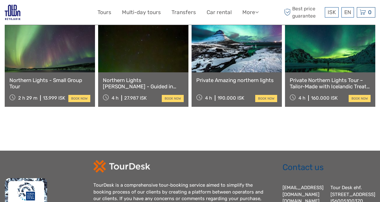 This screenshot has width=380, height=202. What do you see at coordinates (122, 166) in the screenshot?
I see `img: td-logo-white.png` at bounding box center [122, 166].